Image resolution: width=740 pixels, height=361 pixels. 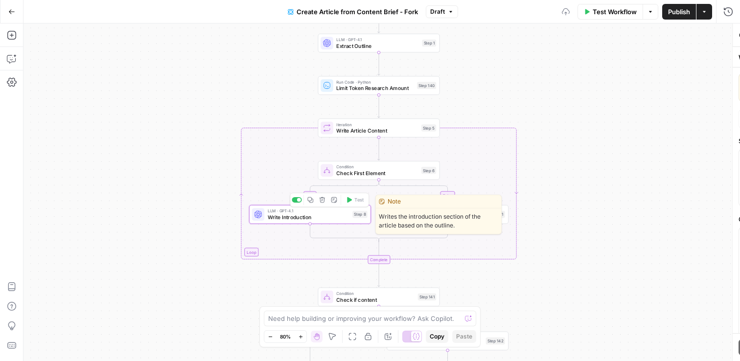 I want to click on button: Test Workflow, so click(x=609, y=12).